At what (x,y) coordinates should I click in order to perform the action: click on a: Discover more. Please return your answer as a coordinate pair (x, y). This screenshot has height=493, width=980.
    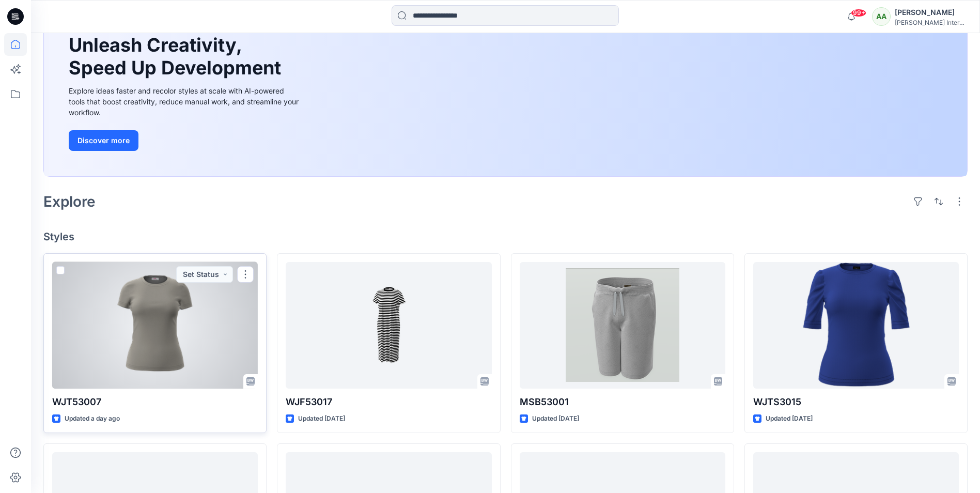
    Looking at the image, I should click on (185, 141).